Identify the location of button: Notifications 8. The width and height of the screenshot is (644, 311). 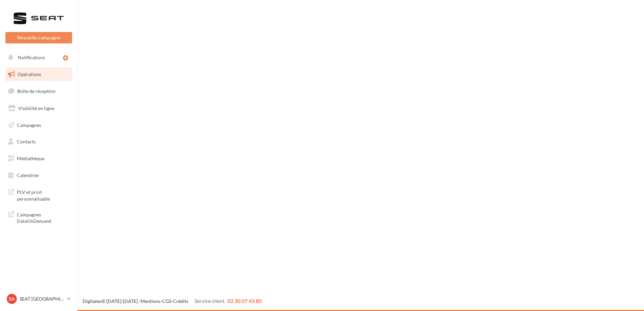
(37, 58).